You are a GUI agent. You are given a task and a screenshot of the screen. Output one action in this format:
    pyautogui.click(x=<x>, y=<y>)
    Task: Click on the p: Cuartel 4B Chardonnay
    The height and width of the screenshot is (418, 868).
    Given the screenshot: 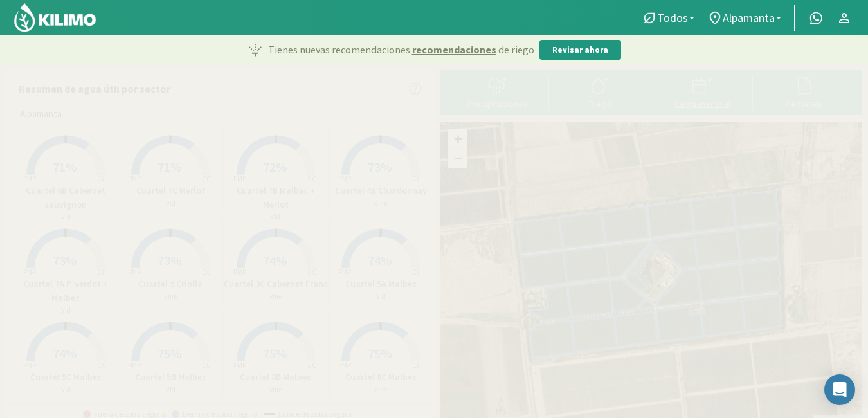 What is the action you would take?
    pyautogui.click(x=380, y=191)
    